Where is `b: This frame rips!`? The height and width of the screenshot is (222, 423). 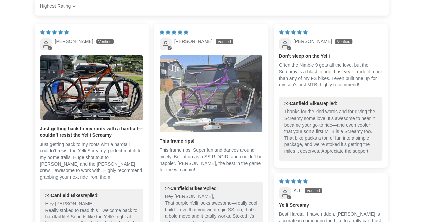
b: This frame rips! is located at coordinates (211, 141).